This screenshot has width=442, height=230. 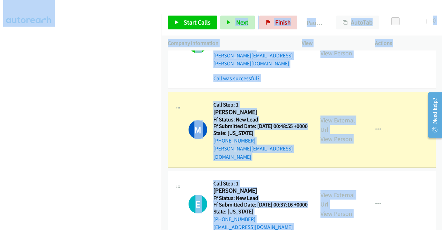 I want to click on h1: E, so click(x=198, y=204).